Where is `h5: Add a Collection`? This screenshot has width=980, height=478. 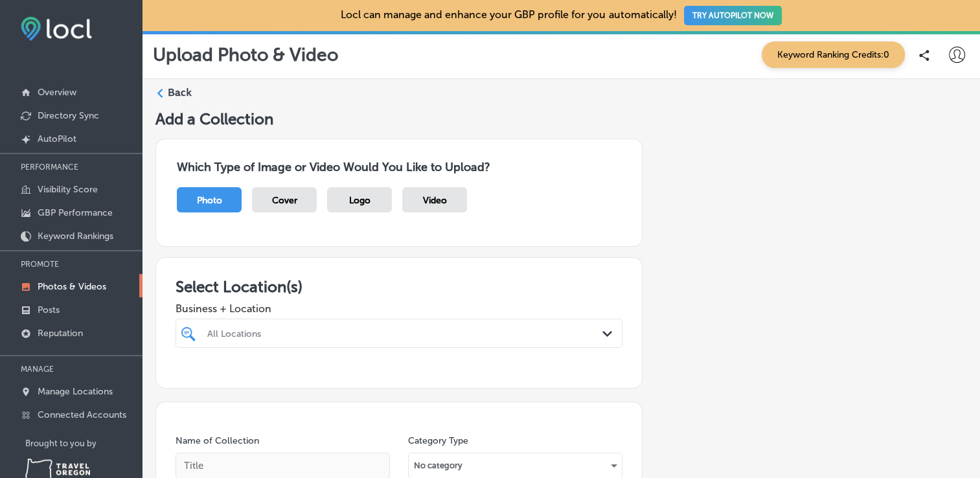 h5: Add a Collection is located at coordinates (561, 119).